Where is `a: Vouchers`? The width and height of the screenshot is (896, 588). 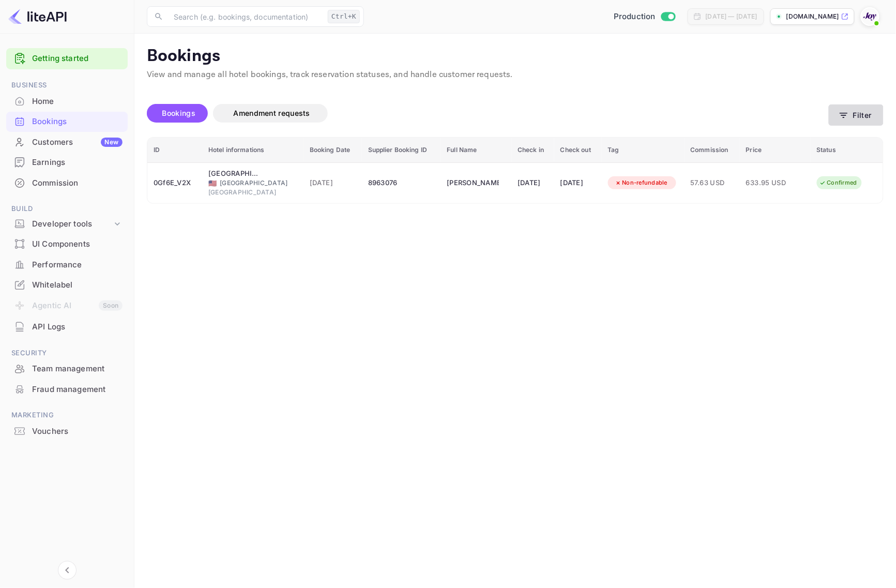
a: Vouchers is located at coordinates (67, 430).